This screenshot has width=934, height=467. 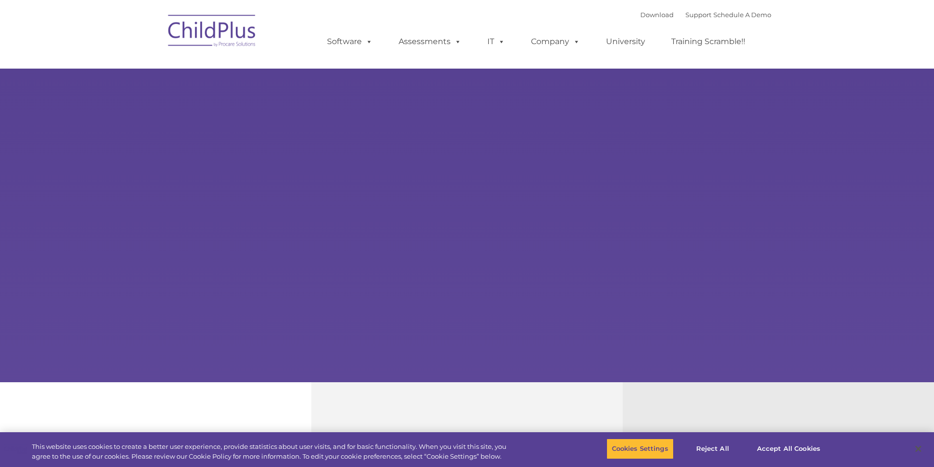 I want to click on a: Company, so click(x=556, y=42).